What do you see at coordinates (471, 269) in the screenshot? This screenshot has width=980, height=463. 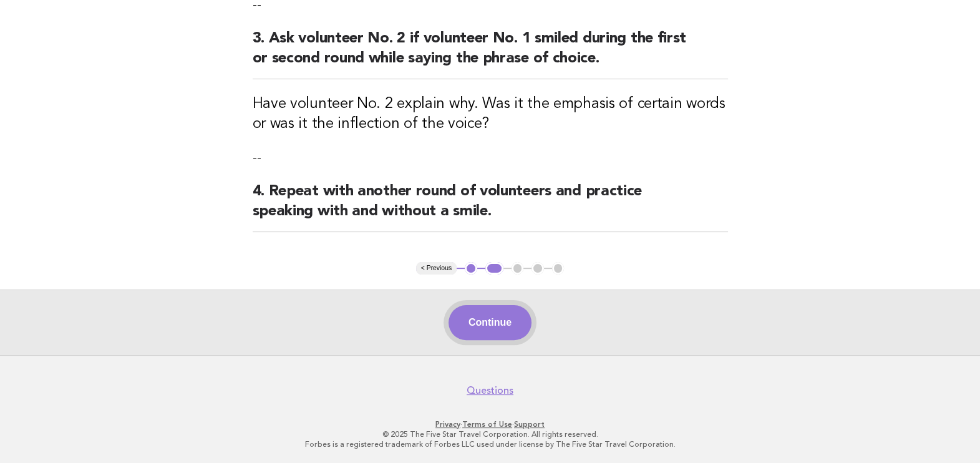 I see `button: 1` at bounding box center [471, 269].